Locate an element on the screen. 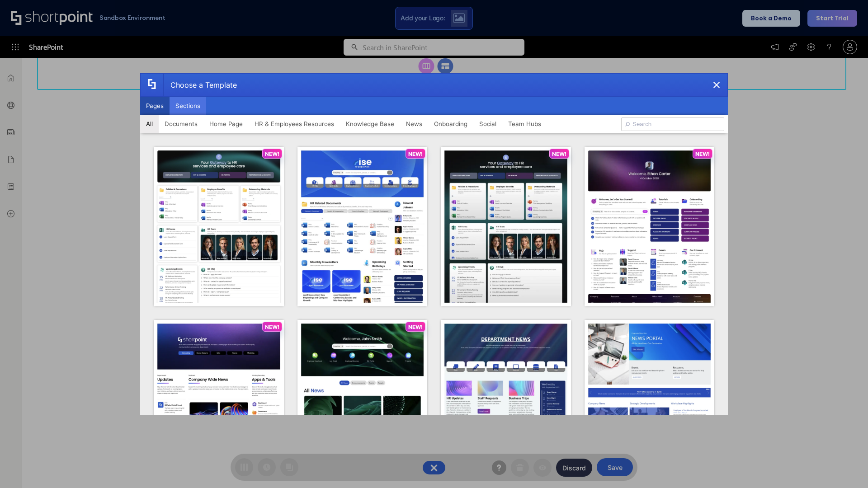 Image resolution: width=868 pixels, height=488 pixels. div: Choose a Template is located at coordinates (199, 85).